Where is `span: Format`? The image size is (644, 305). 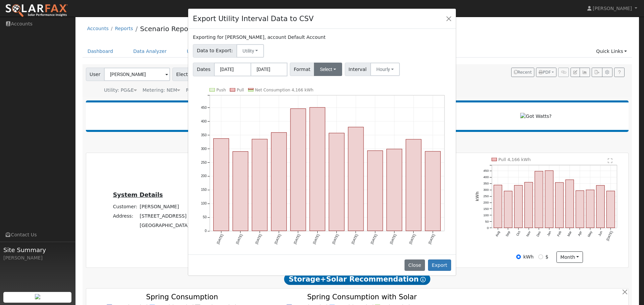 span: Format is located at coordinates (302, 69).